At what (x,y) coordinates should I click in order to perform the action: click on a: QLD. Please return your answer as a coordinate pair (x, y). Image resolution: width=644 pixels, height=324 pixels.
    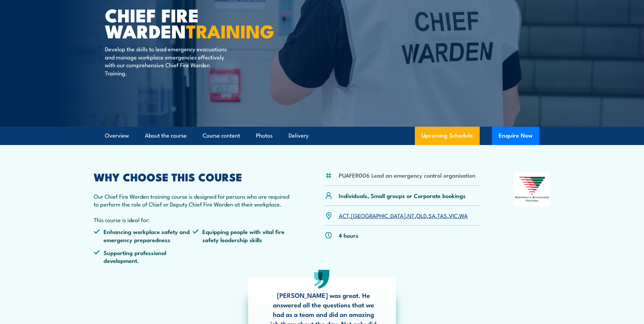
    Looking at the image, I should click on (421, 215).